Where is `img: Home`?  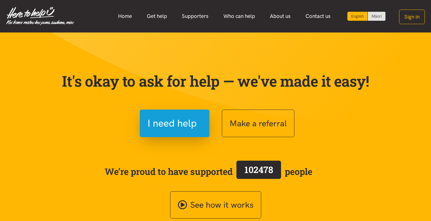 img: Home is located at coordinates (40, 16).